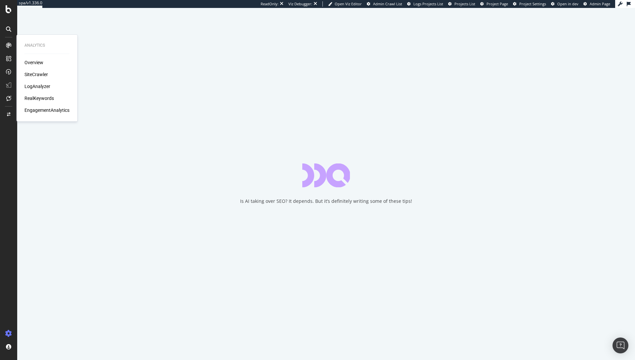  Describe the element at coordinates (47, 110) in the screenshot. I see `a: EngagementAnalytics` at that location.